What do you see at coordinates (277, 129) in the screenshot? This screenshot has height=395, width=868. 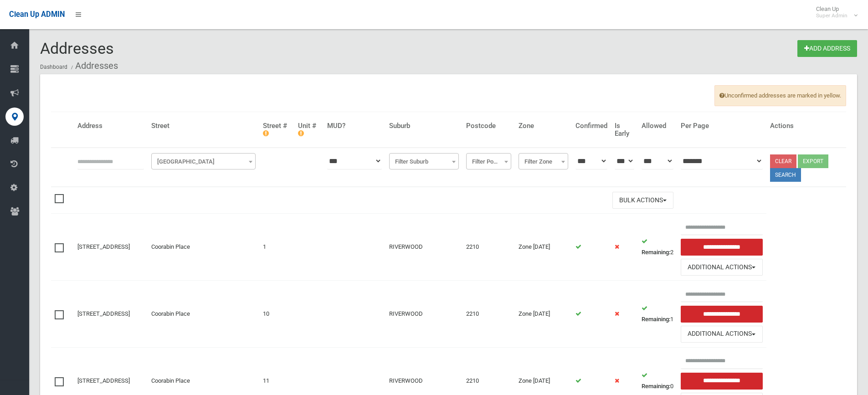 I see `h4: Street #` at bounding box center [277, 129].